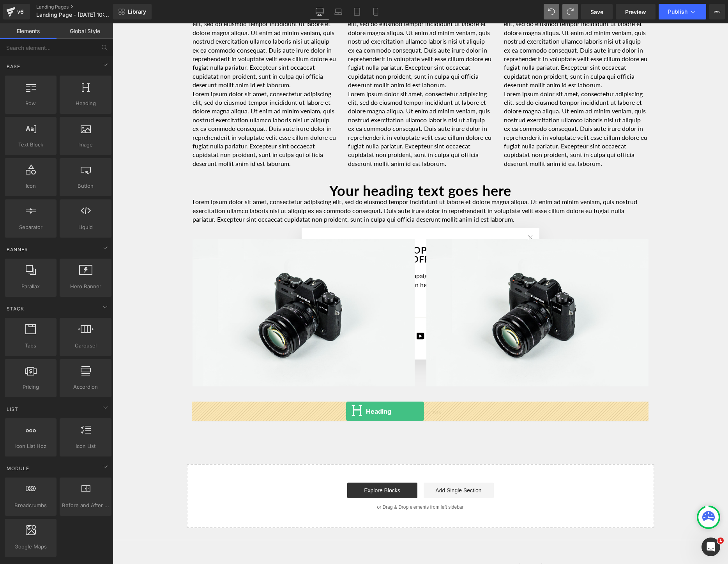  What do you see at coordinates (85, 446) in the screenshot?
I see `span: Icon List` at bounding box center [85, 446].